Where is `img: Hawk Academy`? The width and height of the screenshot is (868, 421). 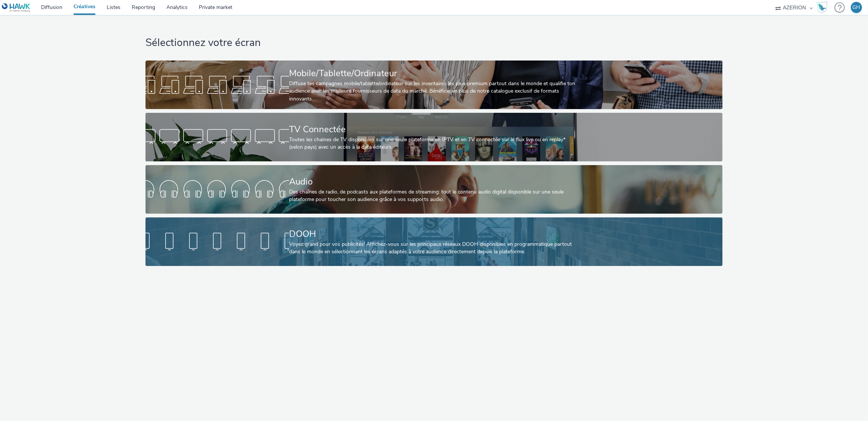
img: Hawk Academy is located at coordinates (823, 8).